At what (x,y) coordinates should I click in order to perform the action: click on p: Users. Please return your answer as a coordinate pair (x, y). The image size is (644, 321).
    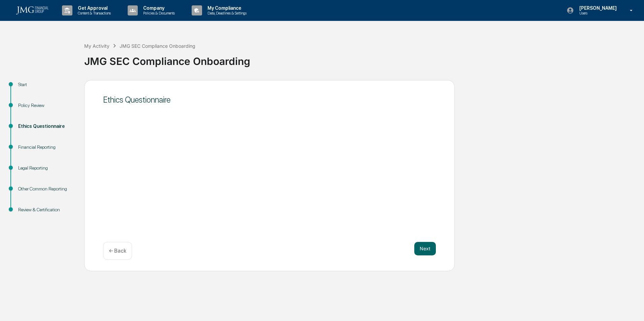
    Looking at the image, I should click on (597, 13).